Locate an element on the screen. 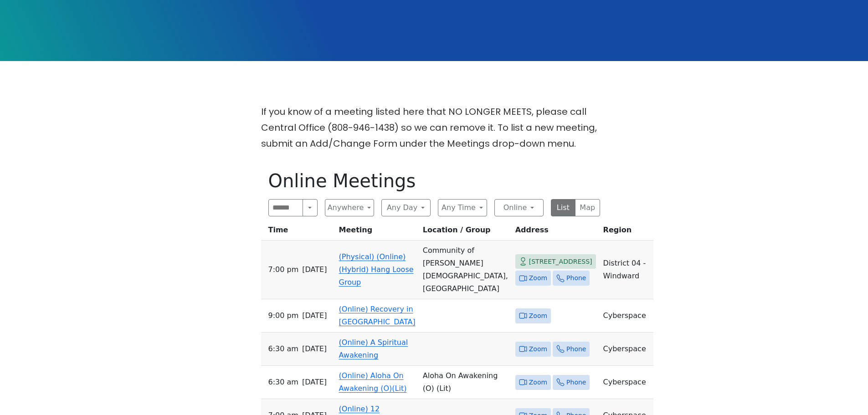 The height and width of the screenshot is (415, 868). td: Aloha On Awakening (O) (Lit) is located at coordinates (465, 382).